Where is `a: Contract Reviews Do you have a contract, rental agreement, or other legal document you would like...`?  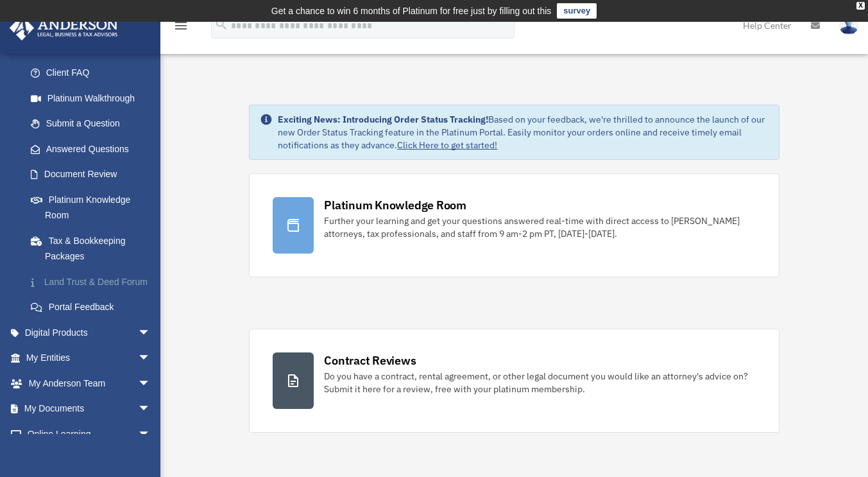
a: Contract Reviews Do you have a contract, rental agreement, or other legal document you would like... is located at coordinates (514, 381).